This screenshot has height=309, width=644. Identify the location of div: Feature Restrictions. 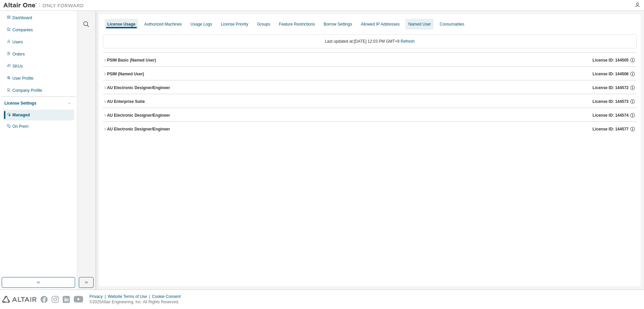
(297, 24).